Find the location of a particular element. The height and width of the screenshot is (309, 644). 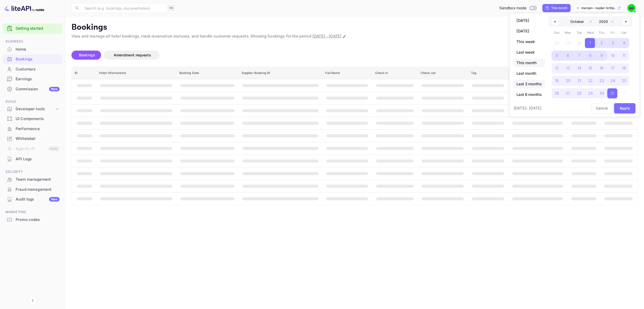

span: 12 is located at coordinates (557, 68).